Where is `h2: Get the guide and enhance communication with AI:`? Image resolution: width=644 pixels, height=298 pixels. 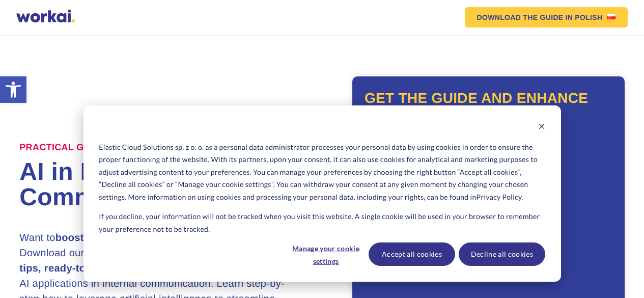
h2: Get the guide and enhance communication with AI: is located at coordinates (489, 108).